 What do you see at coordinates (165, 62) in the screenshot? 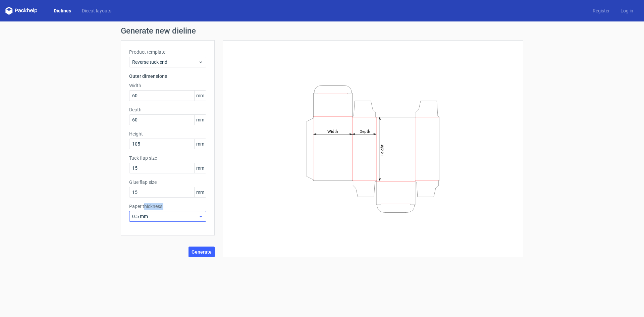
I see `span: Reverse tuck end` at bounding box center [165, 62].